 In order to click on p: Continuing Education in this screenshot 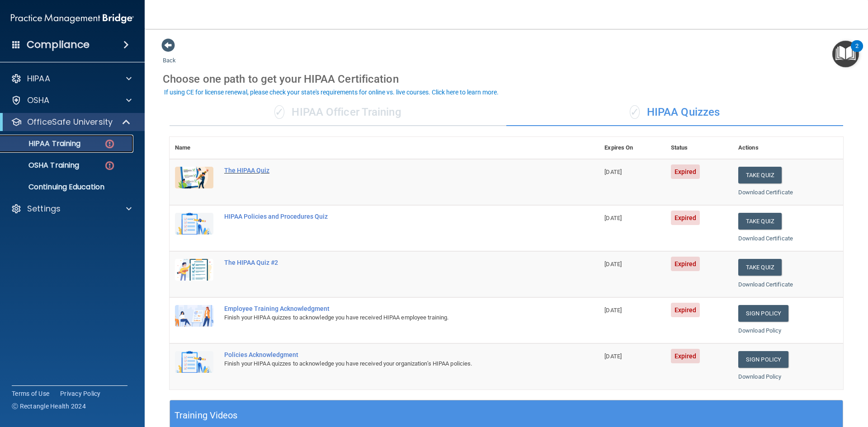, I will do `click(67, 187)`.